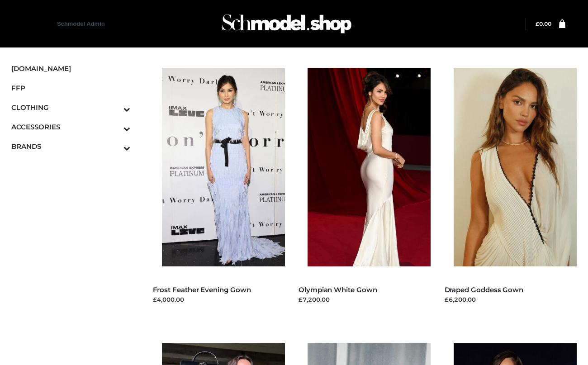  What do you see at coordinates (70, 88) in the screenshot?
I see `a: FFP` at bounding box center [70, 88].